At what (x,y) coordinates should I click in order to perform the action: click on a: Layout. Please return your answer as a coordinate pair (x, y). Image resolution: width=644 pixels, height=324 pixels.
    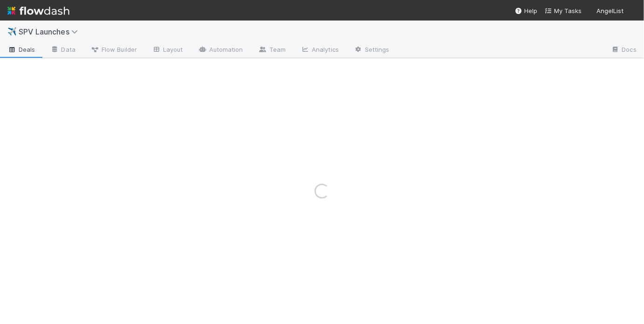
    Looking at the image, I should click on (167, 50).